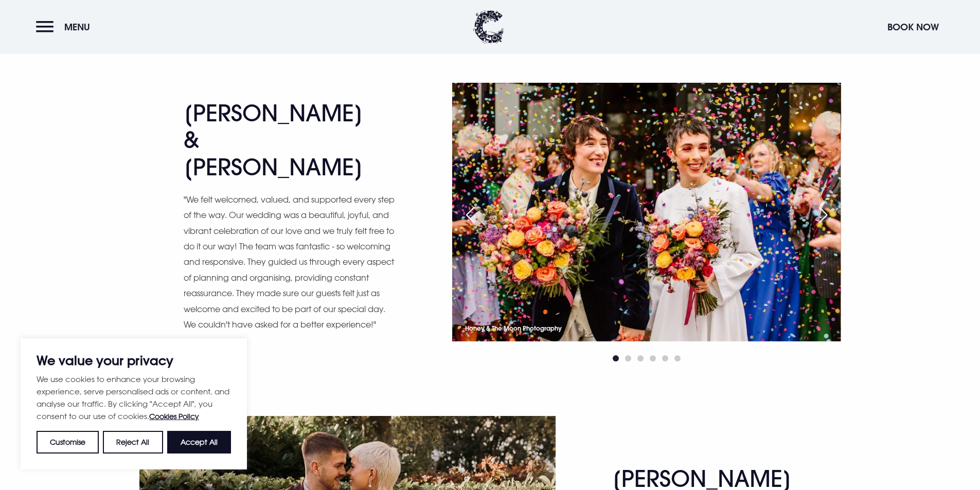 The width and height of the screenshot is (980, 490). Describe the element at coordinates (677, 358) in the screenshot. I see `span: Go to slide 6` at that location.